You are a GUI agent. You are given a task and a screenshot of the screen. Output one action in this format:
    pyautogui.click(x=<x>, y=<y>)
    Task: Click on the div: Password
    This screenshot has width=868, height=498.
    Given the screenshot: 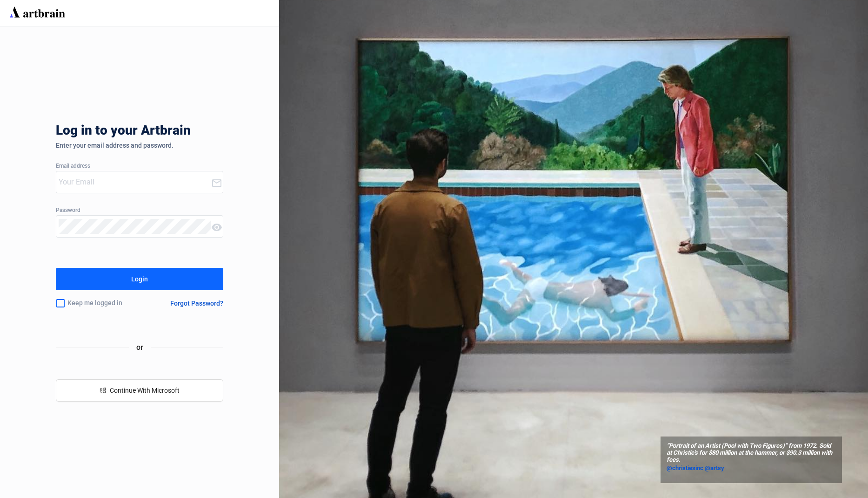 What is the action you would take?
    pyautogui.click(x=140, y=211)
    